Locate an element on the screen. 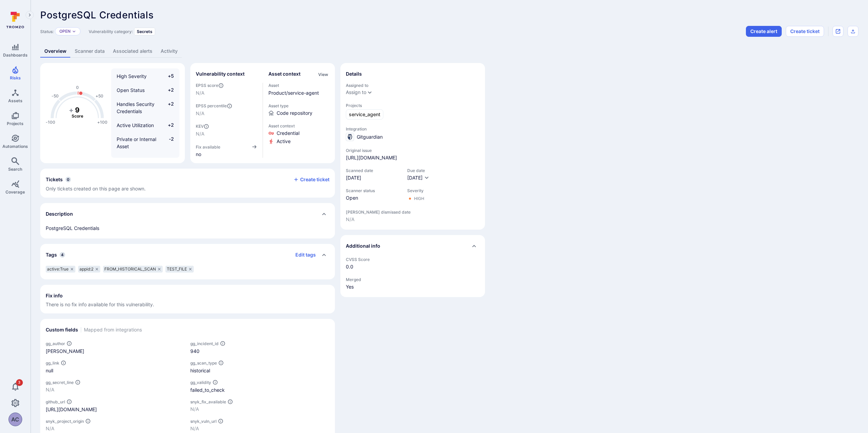 This screenshot has width=868, height=433. span: Status: is located at coordinates (47, 31).